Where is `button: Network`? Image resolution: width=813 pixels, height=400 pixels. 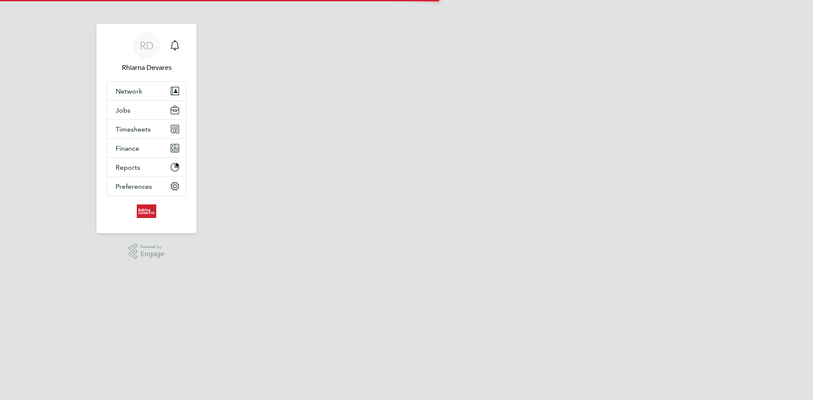 button: Network is located at coordinates (146, 91).